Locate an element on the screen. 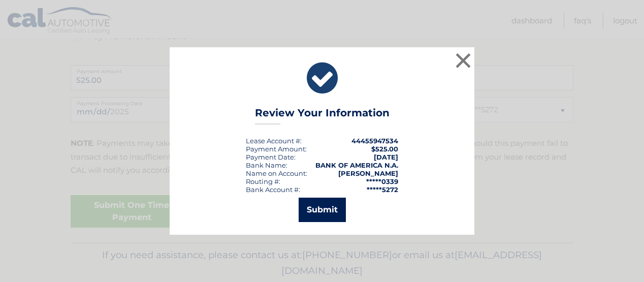 The image size is (644, 282). div: Bank Name: is located at coordinates (267, 165).